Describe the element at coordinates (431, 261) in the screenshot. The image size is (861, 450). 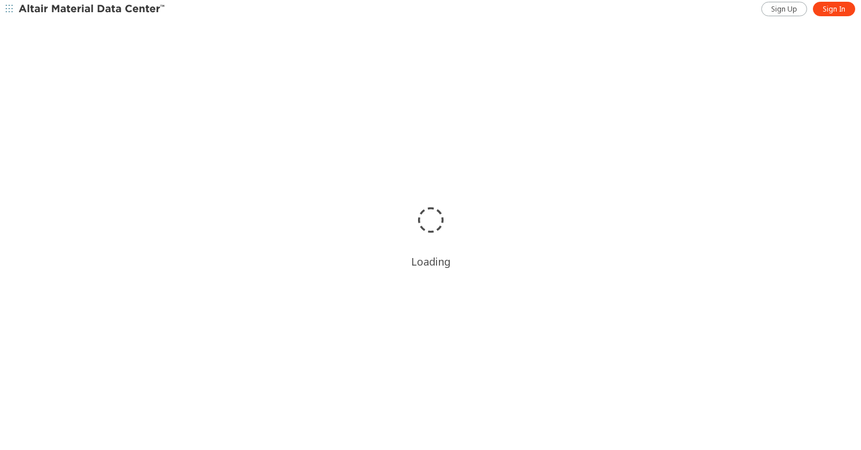
I see `div: Loading` at that location.